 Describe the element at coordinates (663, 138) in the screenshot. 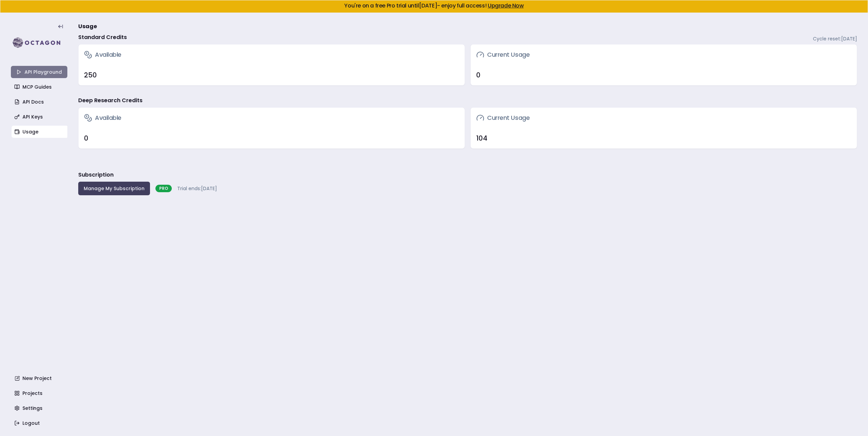

I see `div: 104` at that location.